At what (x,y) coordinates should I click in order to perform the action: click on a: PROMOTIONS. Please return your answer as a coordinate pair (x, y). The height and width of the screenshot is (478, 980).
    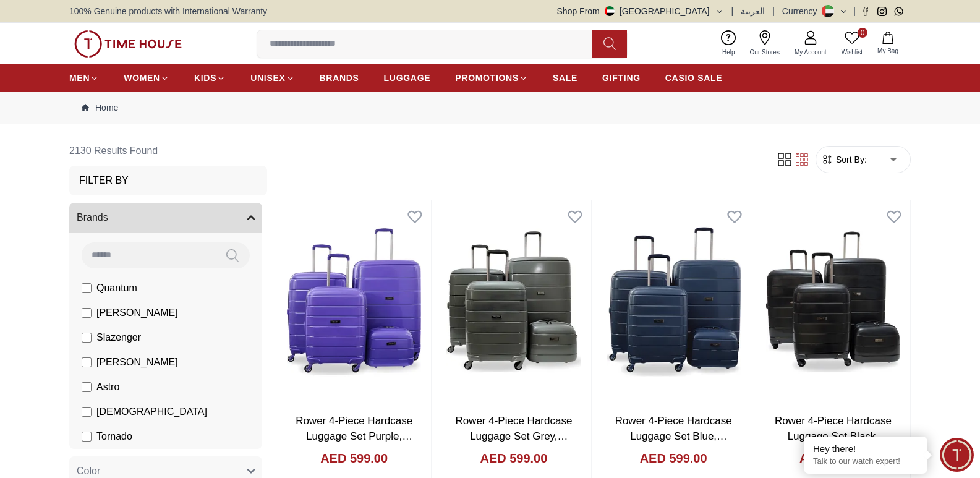
    Looking at the image, I should click on (492, 78).